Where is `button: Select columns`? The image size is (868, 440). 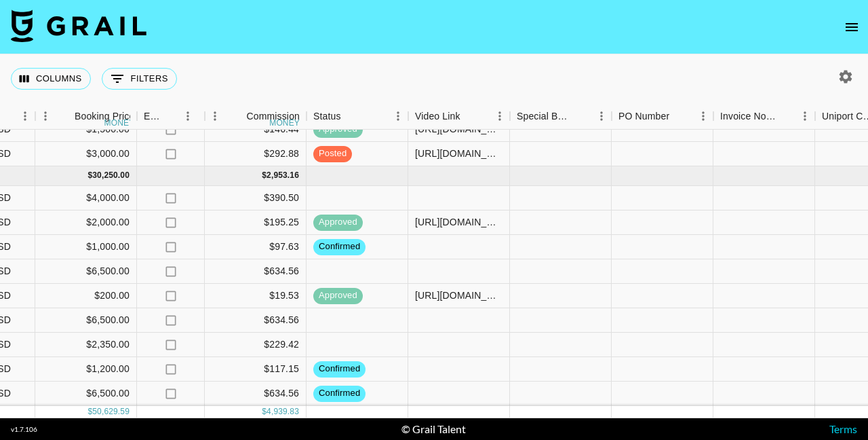
button: Select columns is located at coordinates (51, 78).